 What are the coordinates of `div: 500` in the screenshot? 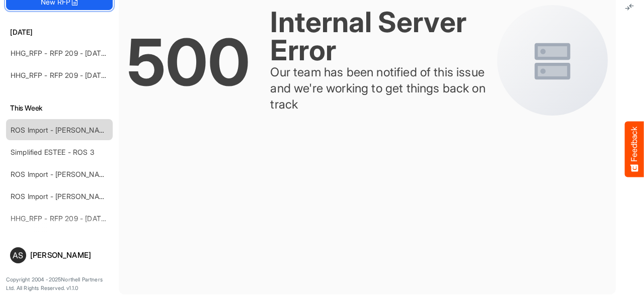 It's located at (188, 62).